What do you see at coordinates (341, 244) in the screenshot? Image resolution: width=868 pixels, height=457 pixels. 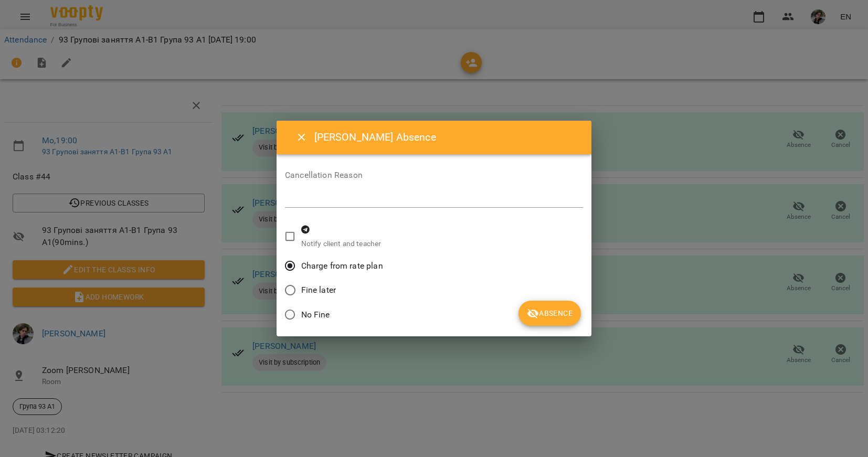 I see `p: Notify client and teacher` at bounding box center [341, 244].